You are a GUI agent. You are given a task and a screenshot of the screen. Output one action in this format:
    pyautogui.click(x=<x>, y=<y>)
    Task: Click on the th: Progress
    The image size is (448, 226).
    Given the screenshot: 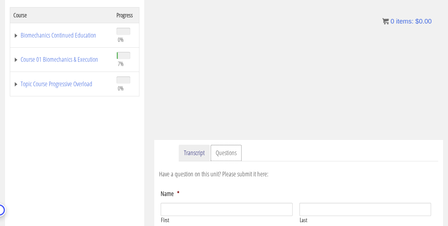 What is the action you would take?
    pyautogui.click(x=126, y=15)
    